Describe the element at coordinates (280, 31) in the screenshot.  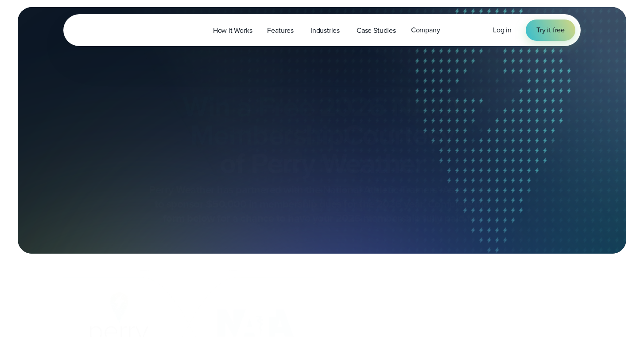
I see `span: Features` at that location.